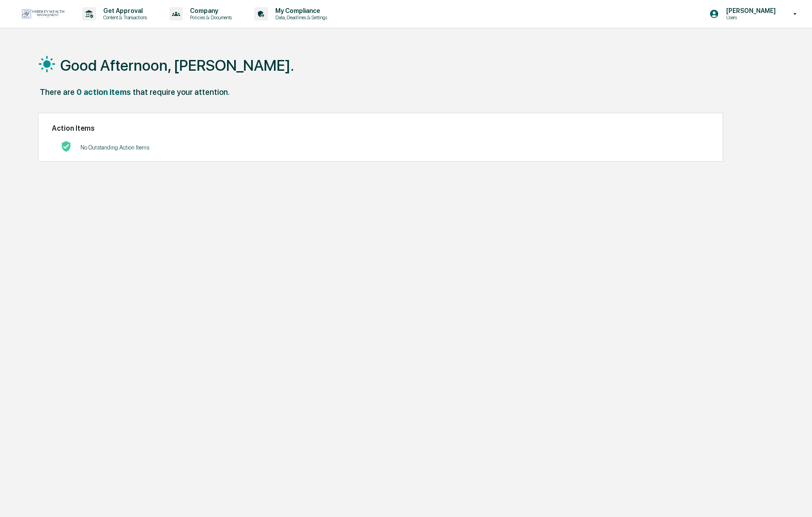 Image resolution: width=812 pixels, height=517 pixels. What do you see at coordinates (43, 14) in the screenshot?
I see `img: logo` at bounding box center [43, 14].